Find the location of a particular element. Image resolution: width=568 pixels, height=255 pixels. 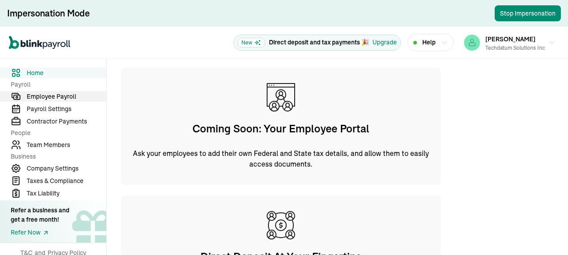

nav: Global is located at coordinates (40, 43).